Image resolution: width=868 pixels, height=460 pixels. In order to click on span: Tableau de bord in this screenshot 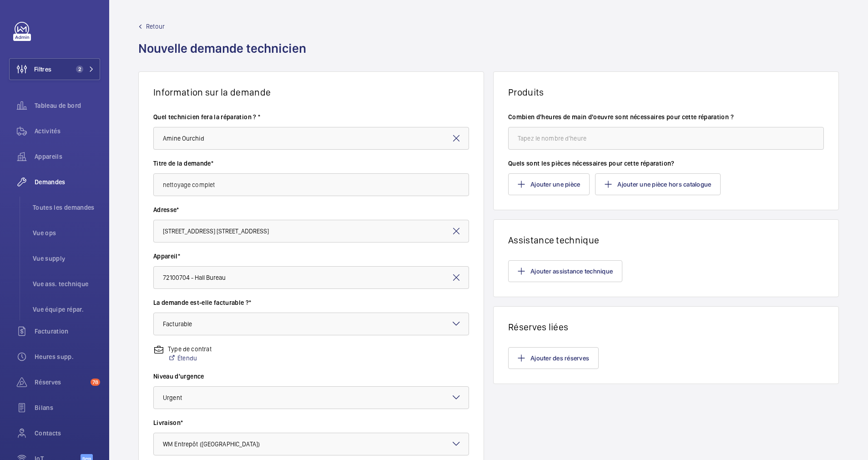, I will do `click(67, 105)`.